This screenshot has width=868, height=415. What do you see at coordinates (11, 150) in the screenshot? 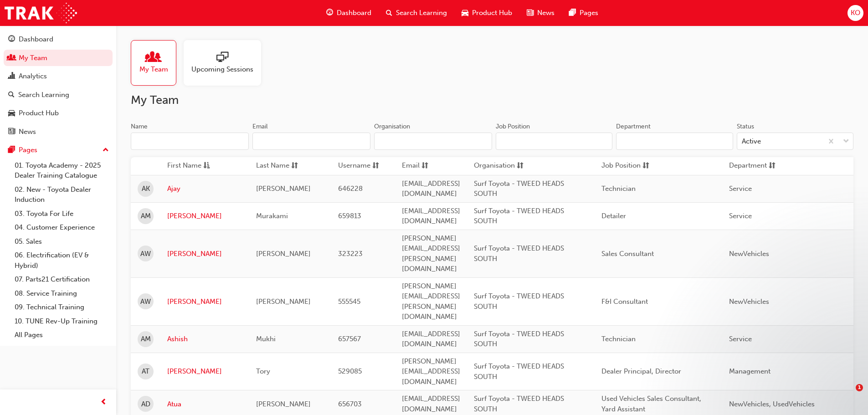
I see `span: pages-icon` at bounding box center [11, 150].